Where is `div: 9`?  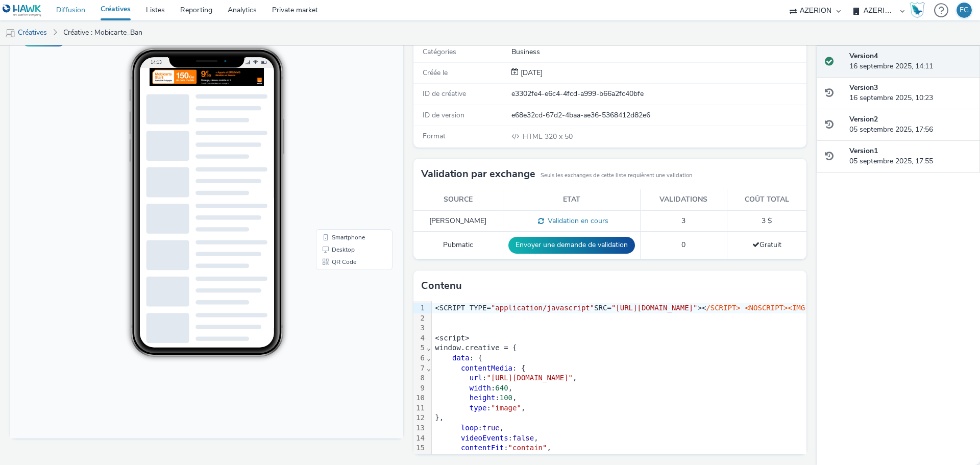 div: 9 is located at coordinates (419, 388).